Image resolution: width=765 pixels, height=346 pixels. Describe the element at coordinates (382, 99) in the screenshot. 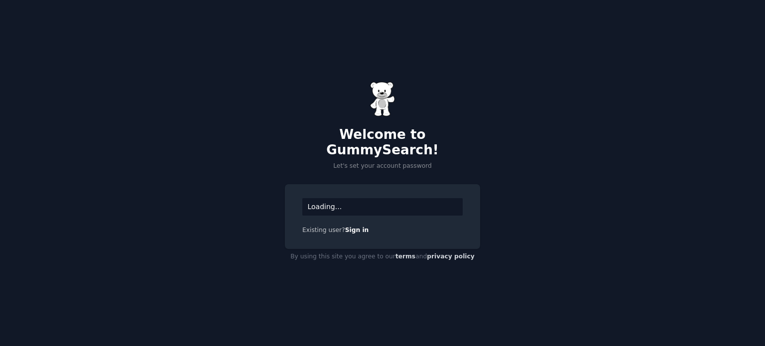

I see `img: Gummy Bear` at that location.